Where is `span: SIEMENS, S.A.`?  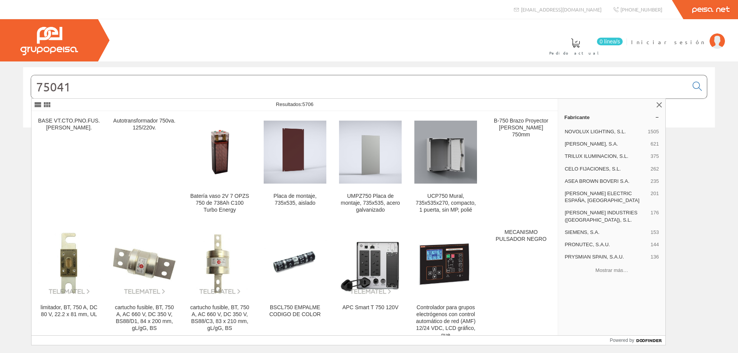 span: SIEMENS, S.A. is located at coordinates (606, 233).